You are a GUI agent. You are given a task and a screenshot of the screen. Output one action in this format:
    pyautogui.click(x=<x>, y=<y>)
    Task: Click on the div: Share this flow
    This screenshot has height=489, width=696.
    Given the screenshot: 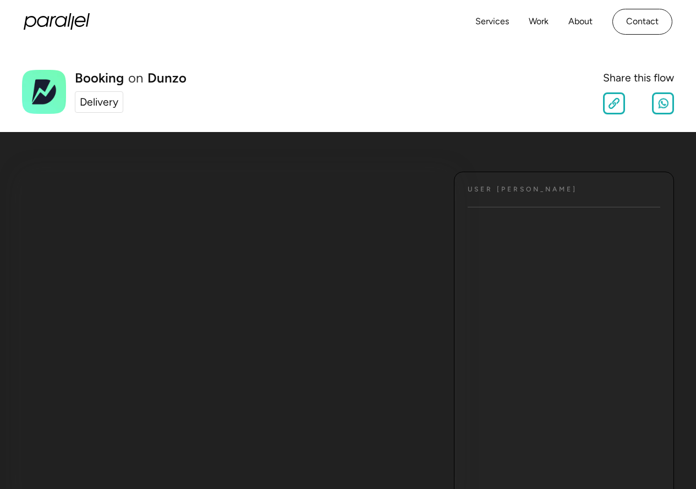 What is the action you would take?
    pyautogui.click(x=638, y=78)
    